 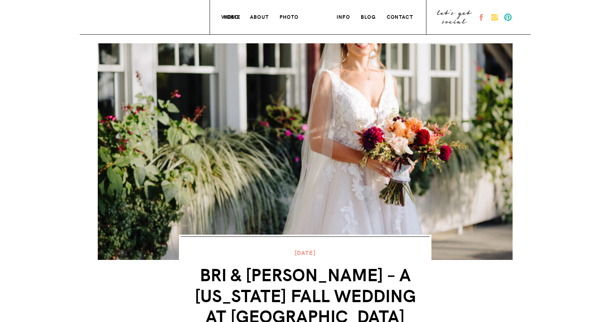 What do you see at coordinates (312, 238) in the screenshot?
I see `h1: Title` at bounding box center [312, 238].